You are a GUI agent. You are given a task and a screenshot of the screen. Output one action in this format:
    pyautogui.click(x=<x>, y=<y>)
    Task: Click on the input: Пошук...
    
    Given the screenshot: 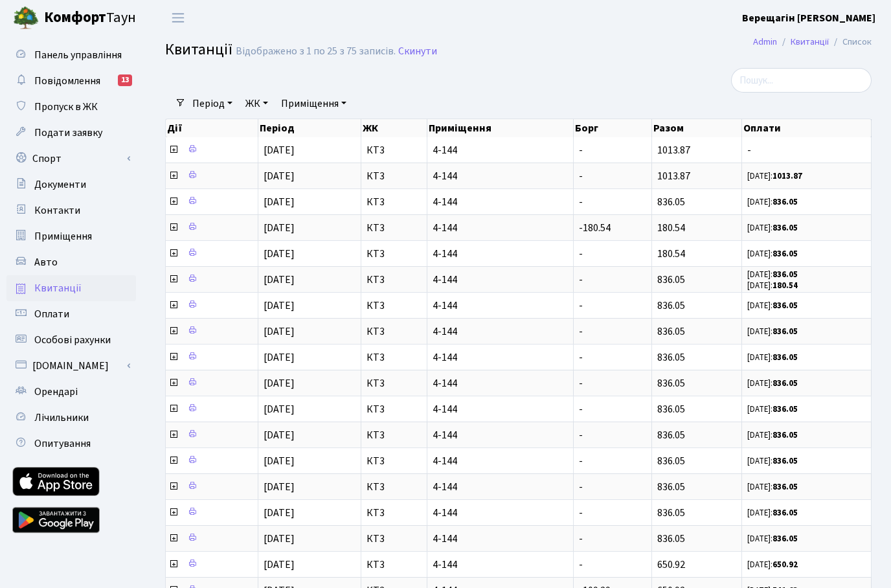 What is the action you would take?
    pyautogui.click(x=801, y=80)
    